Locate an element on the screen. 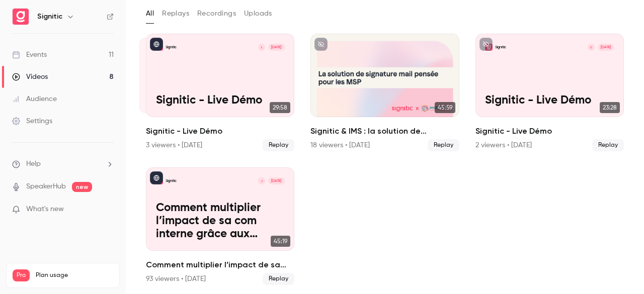 This screenshot has height=294, width=644. button: All is located at coordinates (150, 14).